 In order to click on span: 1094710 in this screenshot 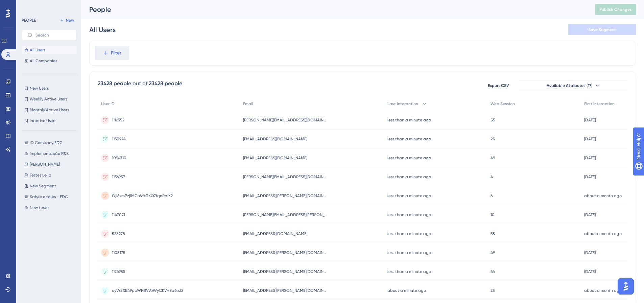, I will do `click(119, 158)`.